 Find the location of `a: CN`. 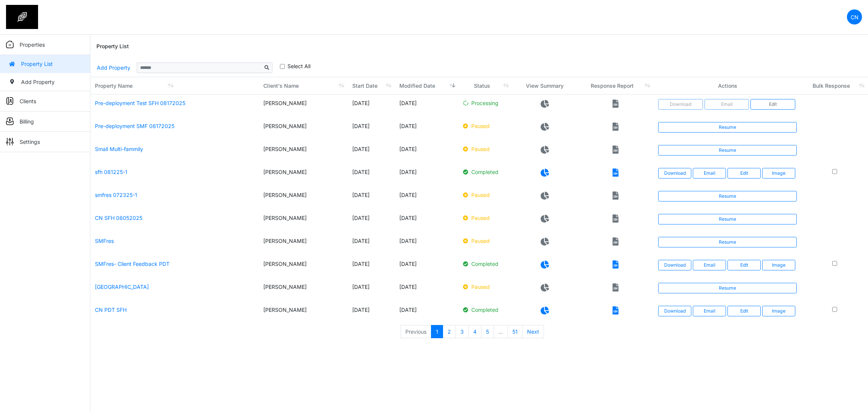

a: CN is located at coordinates (855, 17).